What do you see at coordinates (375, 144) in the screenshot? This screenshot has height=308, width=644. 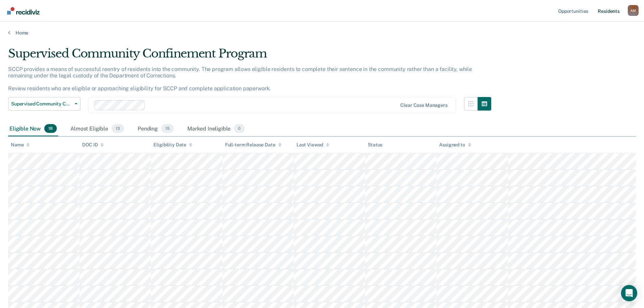 I see `div: Status` at bounding box center [375, 144].